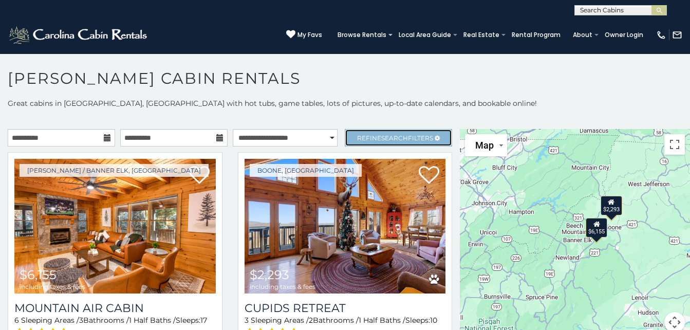 The width and height of the screenshot is (690, 330). I want to click on span: 2, so click(311, 320).